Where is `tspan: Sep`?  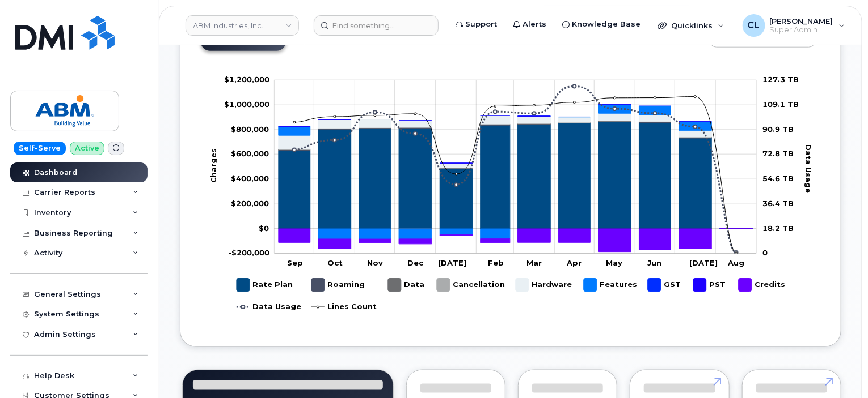 tspan: Sep is located at coordinates (295, 264).